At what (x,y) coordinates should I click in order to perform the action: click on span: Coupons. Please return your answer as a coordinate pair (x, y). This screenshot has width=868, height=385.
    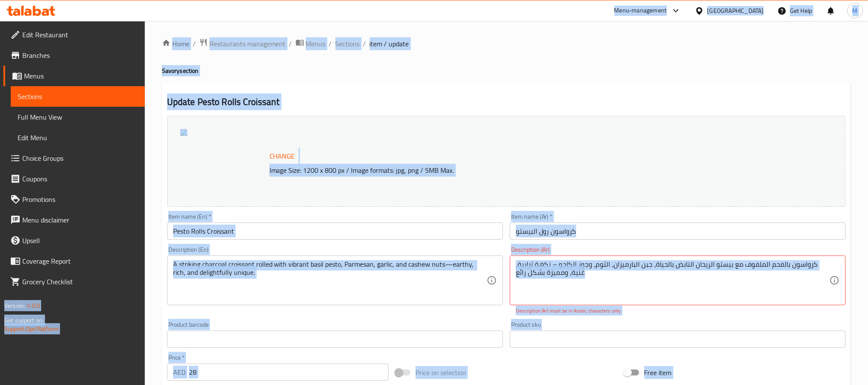
    Looking at the image, I should click on (80, 179).